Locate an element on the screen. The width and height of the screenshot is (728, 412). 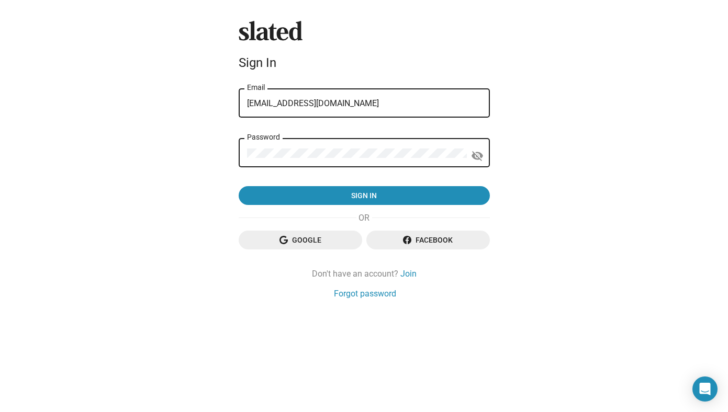
a: Forgot password is located at coordinates (365, 294).